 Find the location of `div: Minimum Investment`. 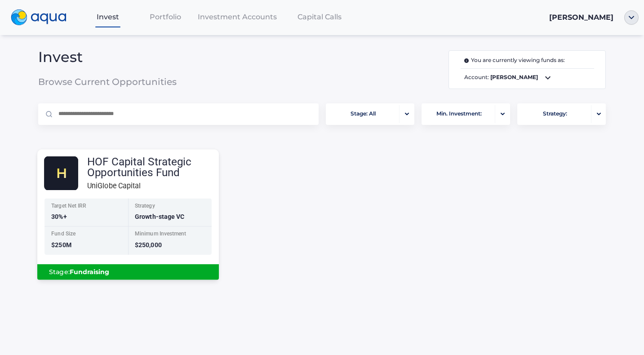

div: Minimum Investment is located at coordinates (170, 235).